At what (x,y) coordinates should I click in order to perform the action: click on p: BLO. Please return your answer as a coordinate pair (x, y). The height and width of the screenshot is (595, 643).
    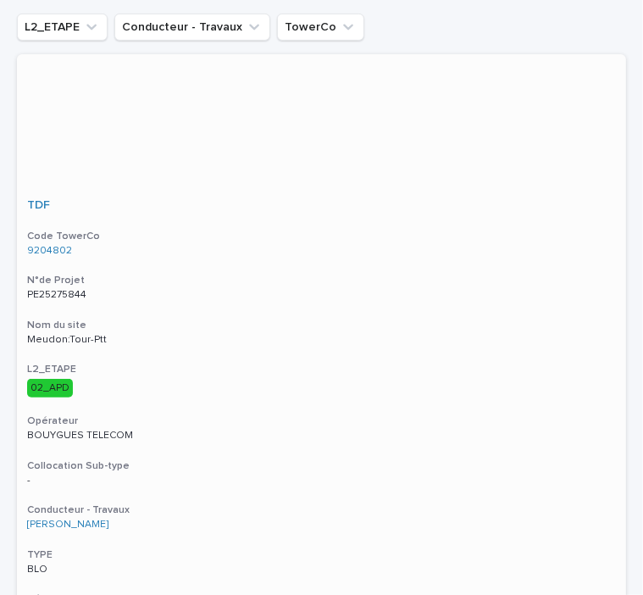
    Looking at the image, I should click on (321, 569).